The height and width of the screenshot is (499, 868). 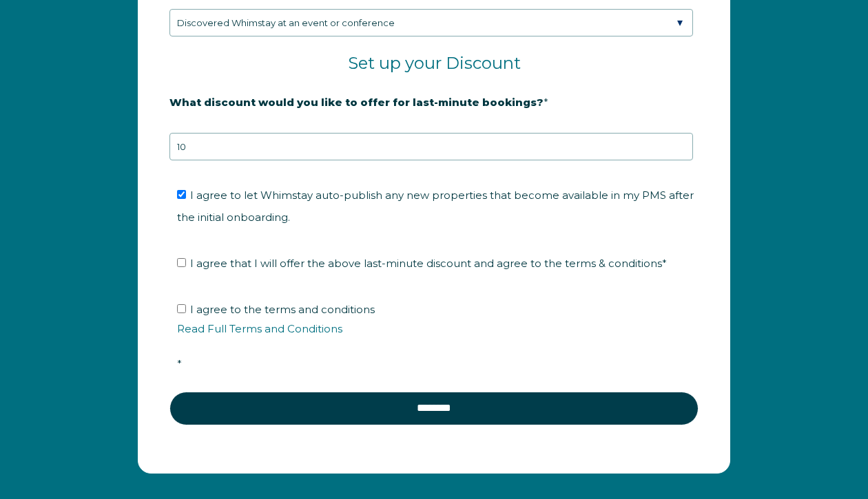 I want to click on input: I agree that I will offer the above last-minute discount and agree to the terms & conditions*, so click(x=182, y=263).